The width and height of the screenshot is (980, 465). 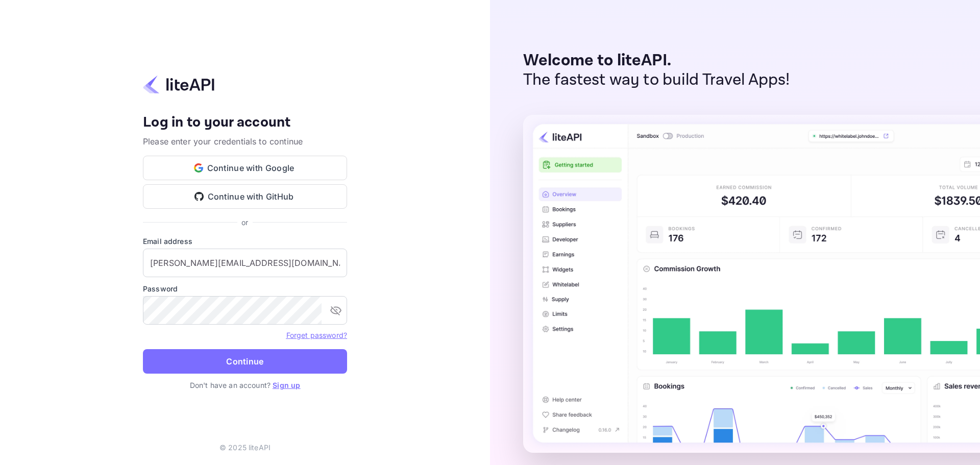 I want to click on p: The fastest way to build Travel Apps!, so click(x=656, y=80).